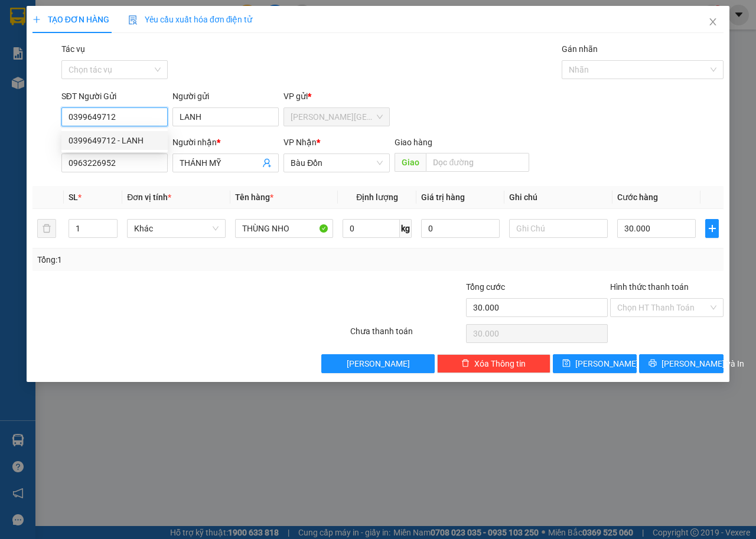 The image size is (756, 539). I want to click on span: Tên hàng, so click(254, 197).